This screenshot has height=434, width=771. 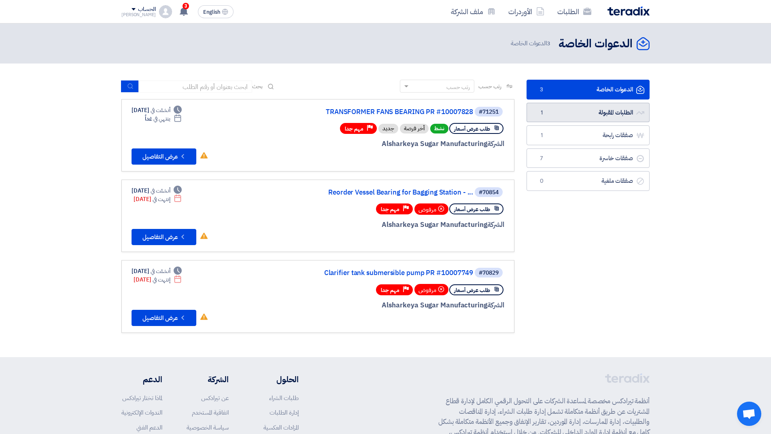 What do you see at coordinates (212, 12) in the screenshot?
I see `span: English` at bounding box center [212, 12].